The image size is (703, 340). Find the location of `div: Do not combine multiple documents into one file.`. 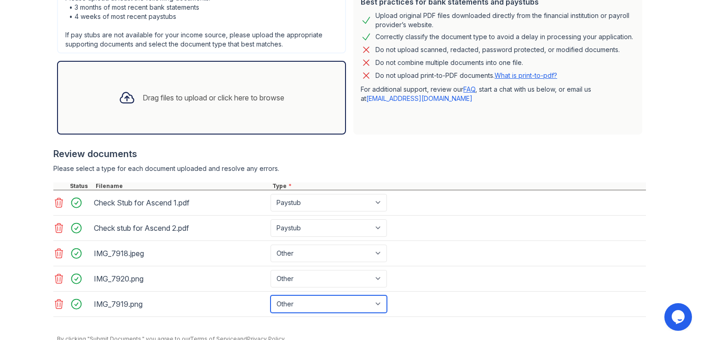

div: Do not combine multiple documents into one file. is located at coordinates (449, 63).